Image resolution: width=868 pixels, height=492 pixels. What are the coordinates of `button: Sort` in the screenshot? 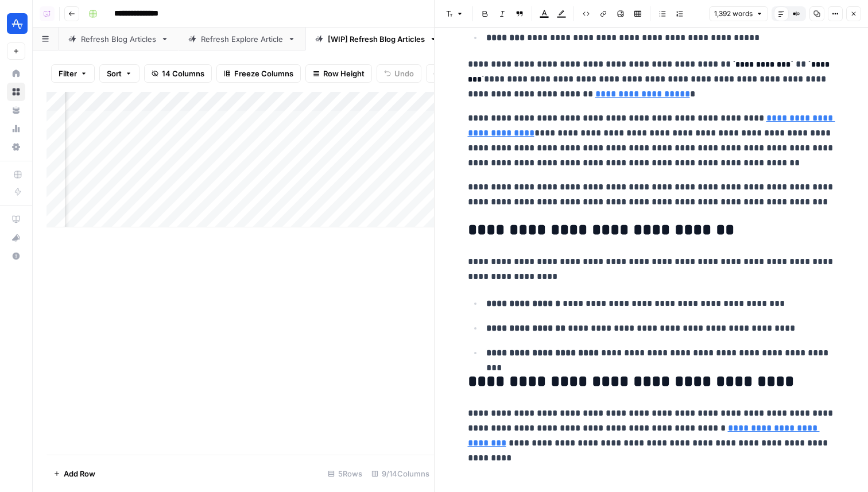 It's located at (119, 73).